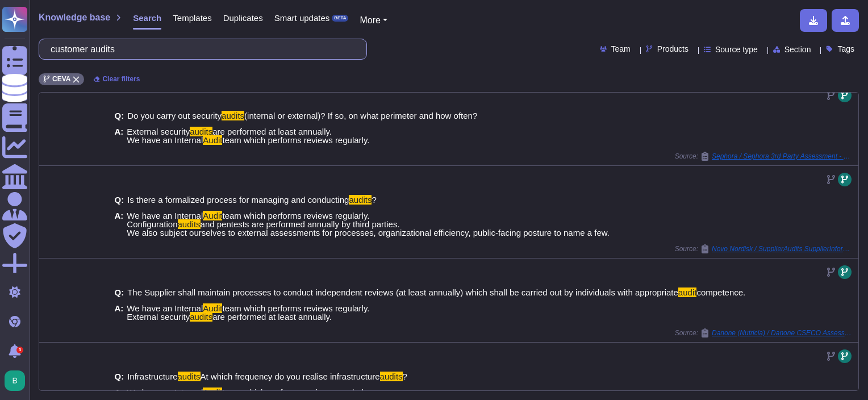 The image size is (868, 400). I want to click on span: Do you carry out security, so click(175, 115).